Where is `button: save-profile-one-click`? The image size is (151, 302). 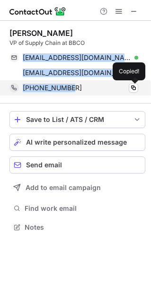
button: save-profile-one-click is located at coordinates (77, 119).